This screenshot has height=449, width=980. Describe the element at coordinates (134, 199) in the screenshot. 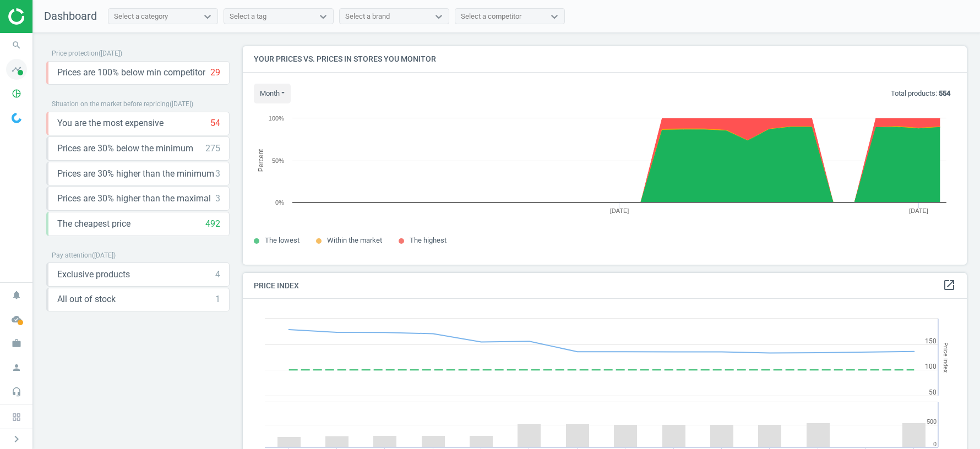

I see `span: Prices are 30% higher than the maximal` at that location.